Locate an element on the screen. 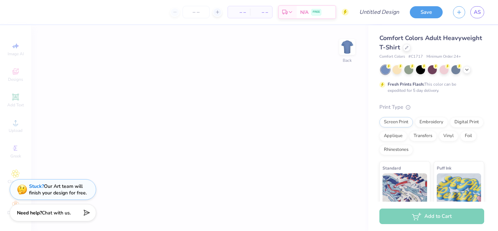 The image size is (498, 231). div: Our Art team will finish your design for free. is located at coordinates (58, 190).